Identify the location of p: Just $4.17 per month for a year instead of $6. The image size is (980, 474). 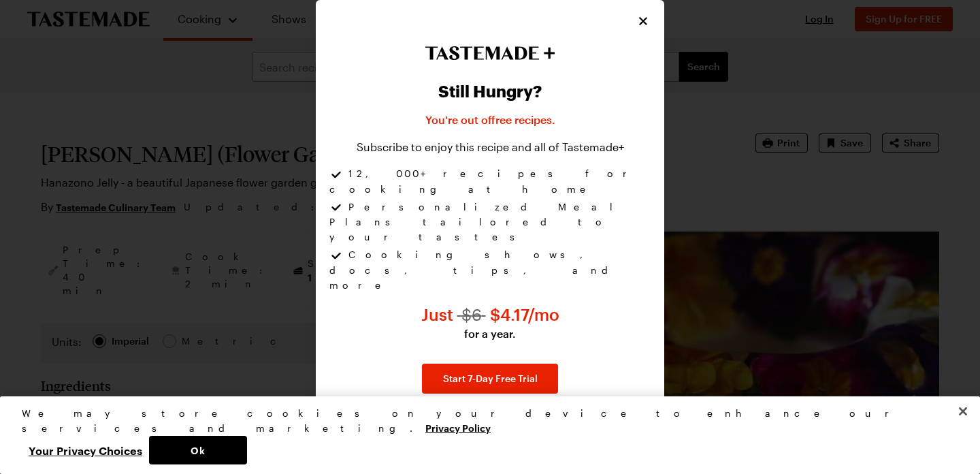
(490, 323).